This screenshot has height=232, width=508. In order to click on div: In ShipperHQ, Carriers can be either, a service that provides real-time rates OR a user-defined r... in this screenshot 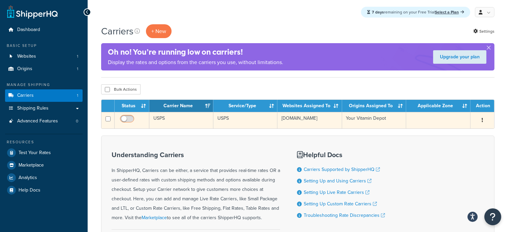, I will do `click(196, 187)`.